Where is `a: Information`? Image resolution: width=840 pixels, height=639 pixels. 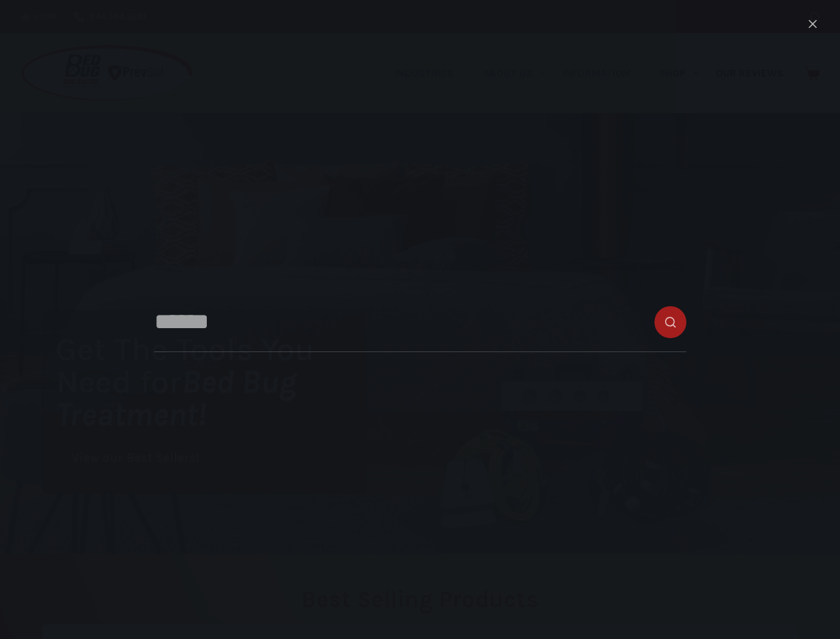 a: Information is located at coordinates (603, 73).